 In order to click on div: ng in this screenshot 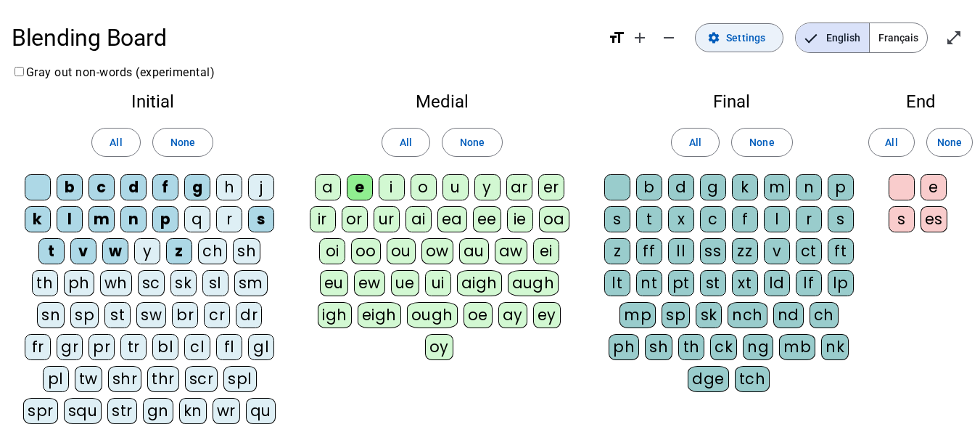, I will do `click(758, 347)`.